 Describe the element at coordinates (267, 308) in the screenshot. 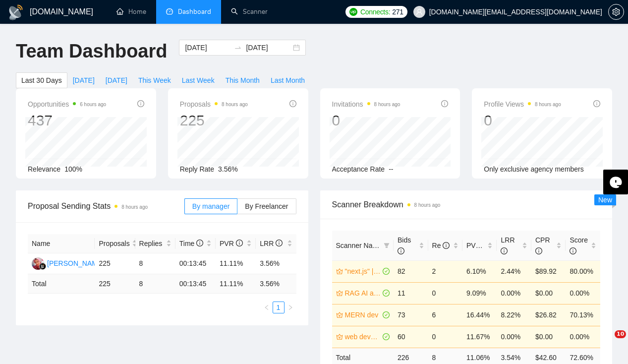

I see `span: left` at that location.